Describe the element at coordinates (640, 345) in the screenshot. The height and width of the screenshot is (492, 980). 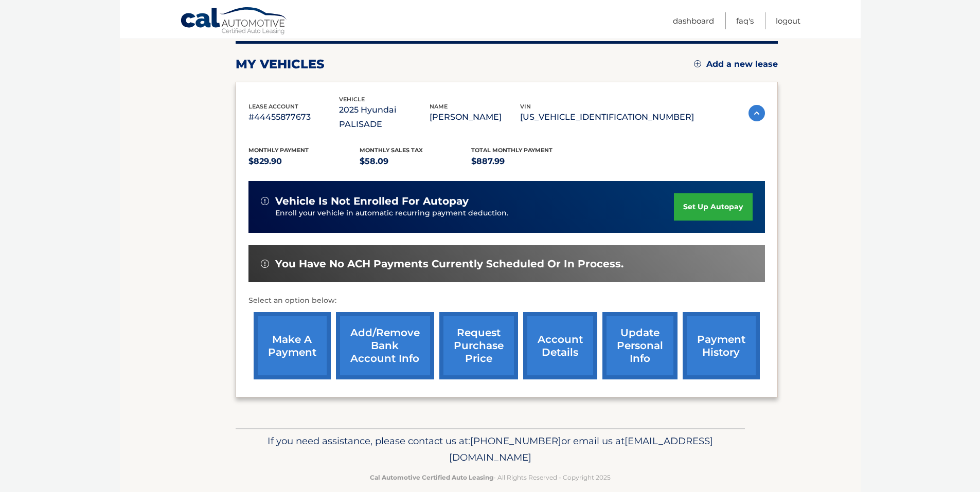
I see `a: update personal info` at that location.